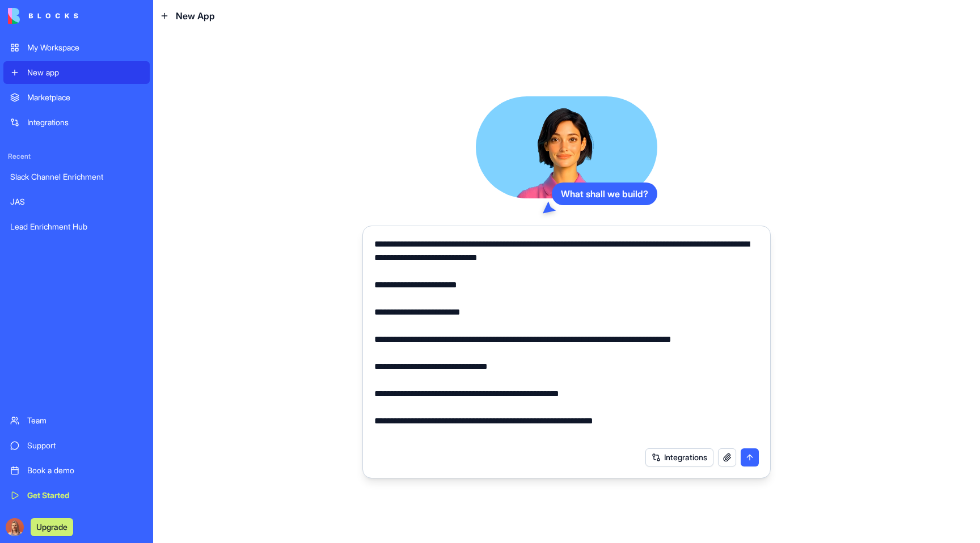 This screenshot has height=543, width=980. What do you see at coordinates (76, 98) in the screenshot?
I see `a: Marketplace` at bounding box center [76, 98].